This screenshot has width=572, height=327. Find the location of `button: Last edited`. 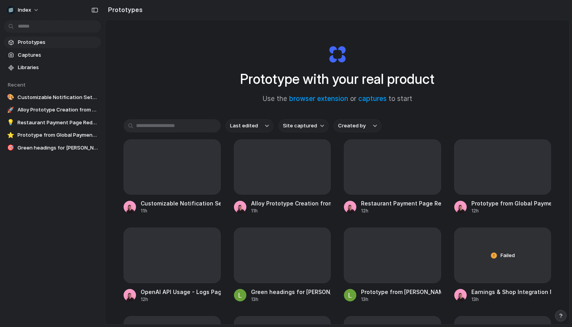

button: Last edited is located at coordinates (249, 126).